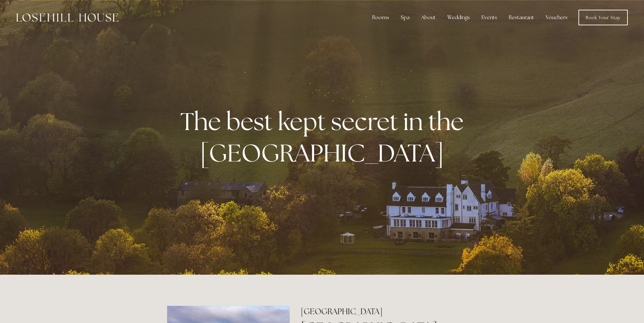 The image size is (644, 323). What do you see at coordinates (556, 17) in the screenshot?
I see `a: Vouchers` at bounding box center [556, 17].